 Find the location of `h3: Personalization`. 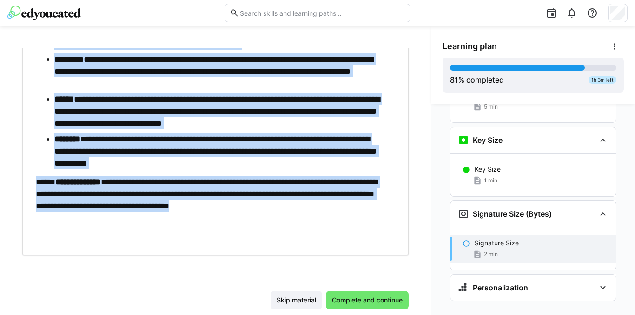

h3: Personalization is located at coordinates (500, 288).